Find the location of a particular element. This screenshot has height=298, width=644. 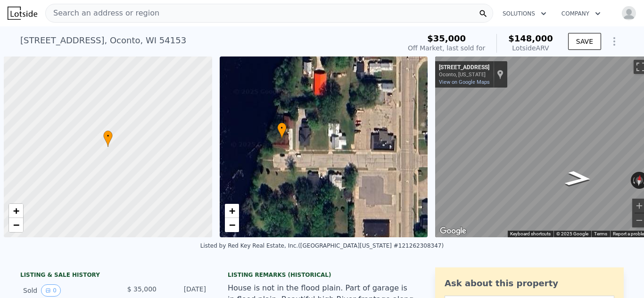

button: SAVE is located at coordinates (584, 42).